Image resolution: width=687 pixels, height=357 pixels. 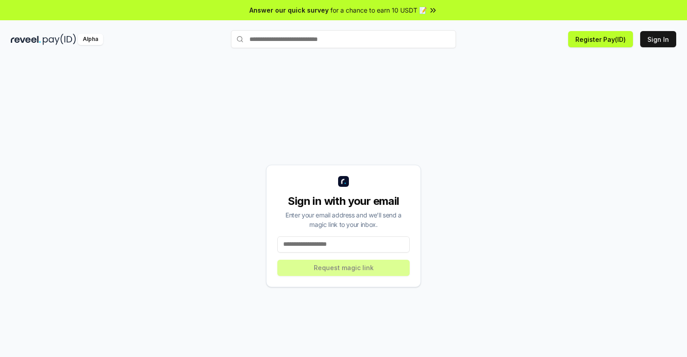 I want to click on div: Sign in with your email, so click(x=343, y=201).